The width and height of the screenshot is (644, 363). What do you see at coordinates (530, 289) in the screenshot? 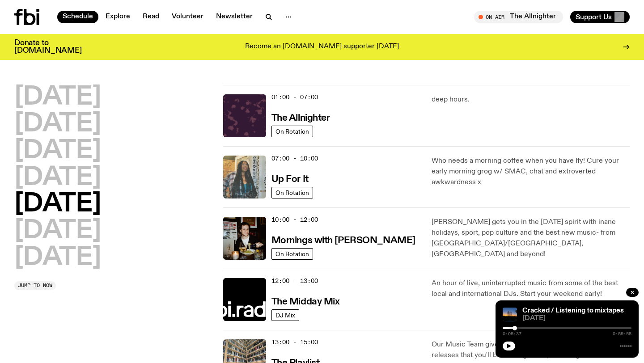
I see `p: An hour of live, uninterrupted music from some of the best local and international DJs. Start you...` at bounding box center [530, 289].